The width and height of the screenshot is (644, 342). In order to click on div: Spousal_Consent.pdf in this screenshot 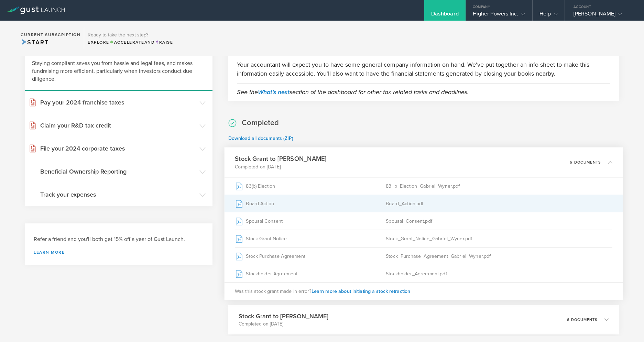, I will do `click(499, 221)`.